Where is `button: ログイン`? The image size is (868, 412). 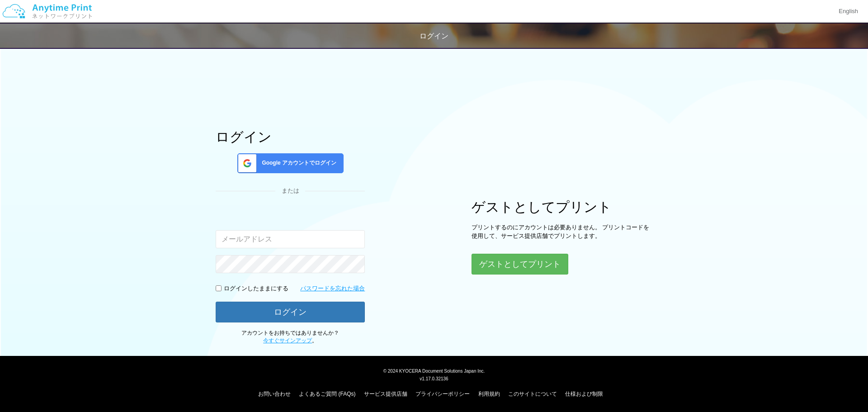 button: ログイン is located at coordinates (290, 311).